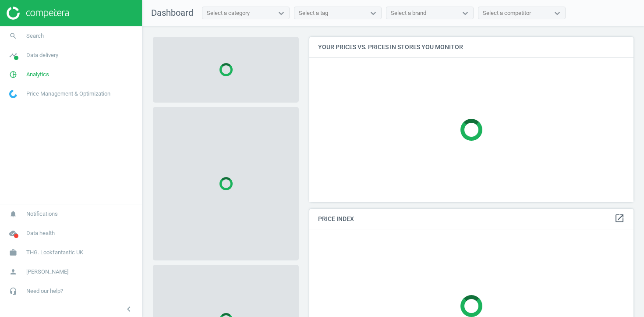 This screenshot has height=317, width=644. What do you see at coordinates (38, 74) in the screenshot?
I see `span: Analytics` at bounding box center [38, 74].